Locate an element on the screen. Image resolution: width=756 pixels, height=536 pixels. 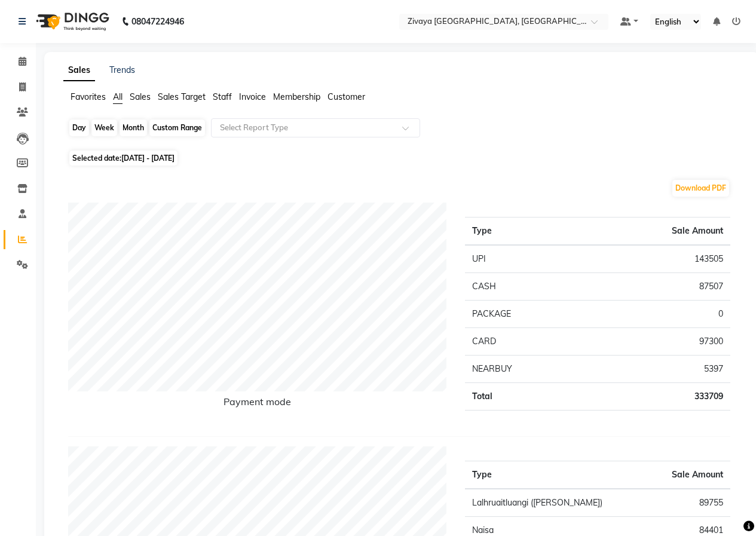
button: Download PDF is located at coordinates (700, 188).